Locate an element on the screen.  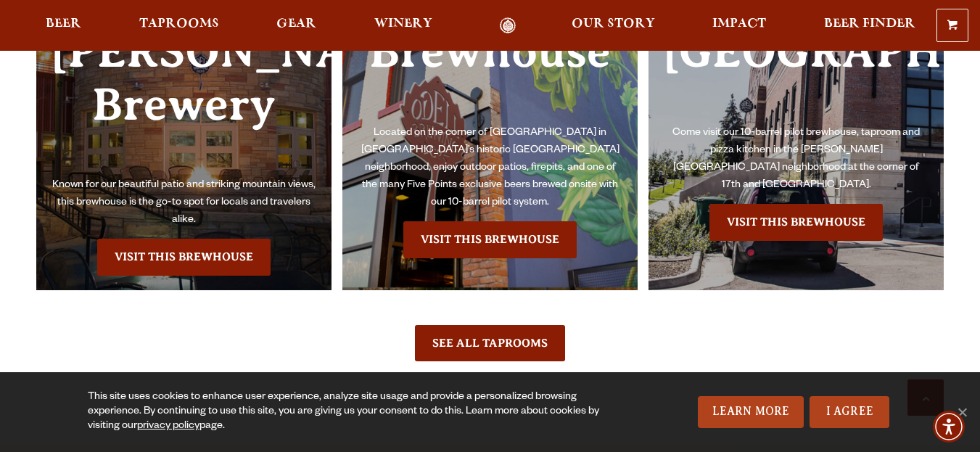
a: Visit the Five Points Brewhouse is located at coordinates (490, 239).